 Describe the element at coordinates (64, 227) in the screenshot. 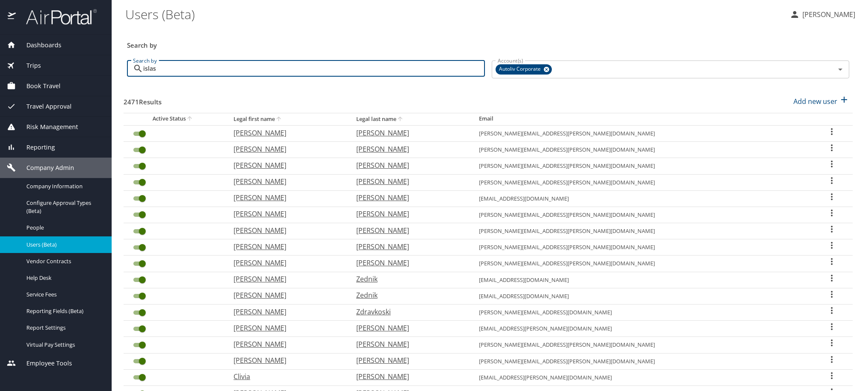

I see `span: People` at that location.